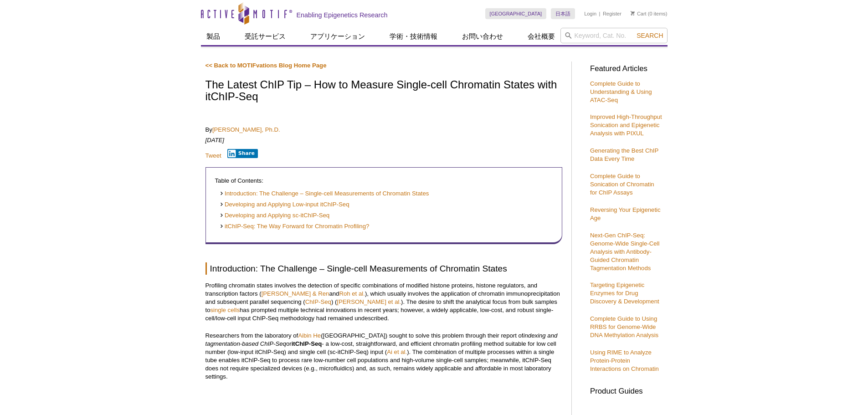 The image size is (868, 415). Describe the element at coordinates (383, 91) in the screenshot. I see `h1: The Latest ChIP Tip – How to Measure Single-cell Chromatin States with itChIP-Seq` at that location.